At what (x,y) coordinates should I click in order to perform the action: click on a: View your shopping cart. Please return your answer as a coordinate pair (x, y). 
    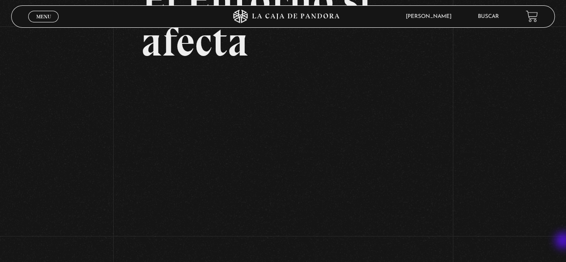
    Looking at the image, I should click on (532, 16).